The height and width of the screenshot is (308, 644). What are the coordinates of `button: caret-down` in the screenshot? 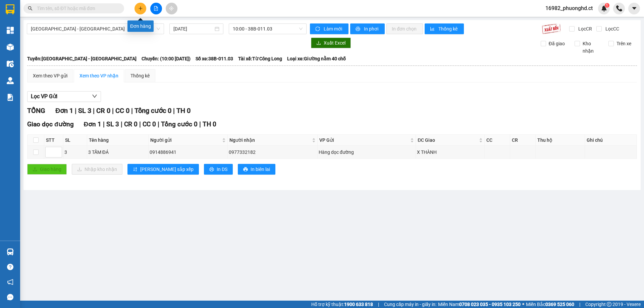 It's located at (634, 8).